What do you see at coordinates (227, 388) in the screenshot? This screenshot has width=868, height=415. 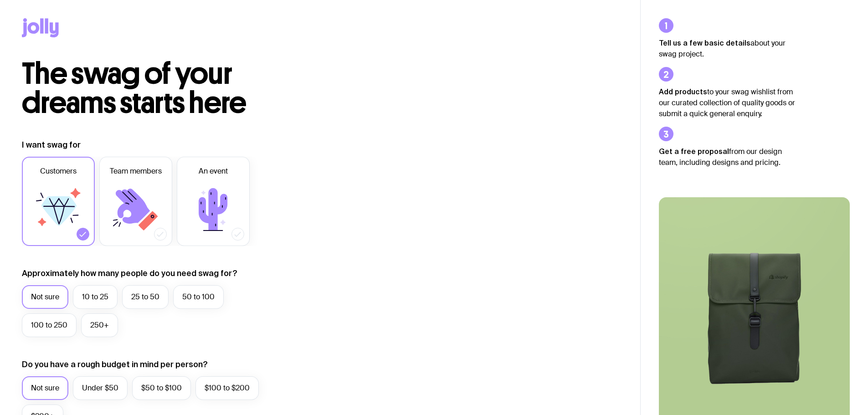 I see `label: $100 to $200` at bounding box center [227, 388].